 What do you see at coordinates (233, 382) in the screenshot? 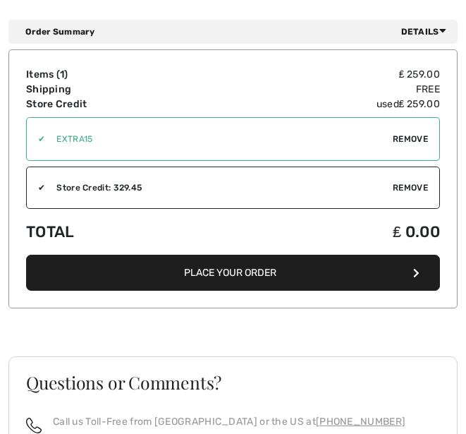
I see `h3: Questions or Comments?` at bounding box center [233, 382].